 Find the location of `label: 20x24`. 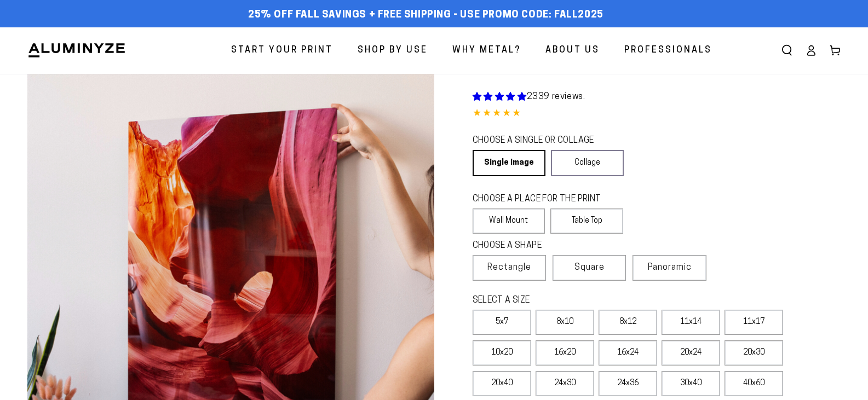

label: 20x24 is located at coordinates (691, 353).